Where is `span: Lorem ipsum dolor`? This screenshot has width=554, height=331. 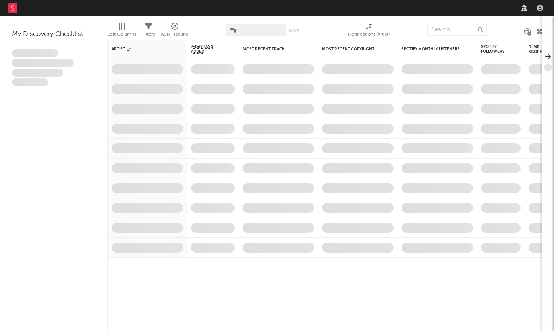
span: Lorem ipsum dolor is located at coordinates (35, 53).